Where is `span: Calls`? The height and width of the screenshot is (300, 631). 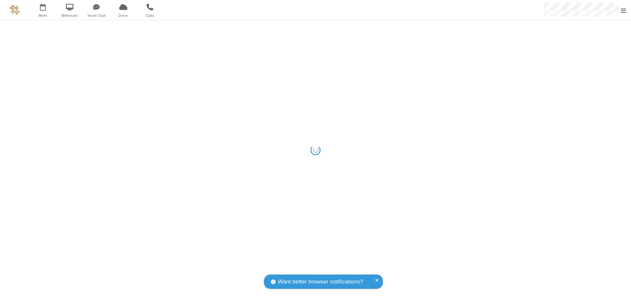
span: Calls is located at coordinates (150, 16).